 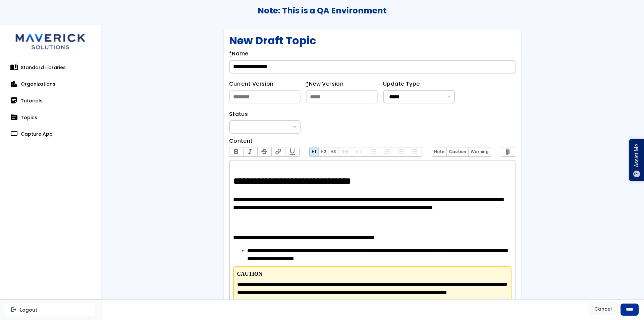 I want to click on img: logo.svg, so click(x=50, y=40).